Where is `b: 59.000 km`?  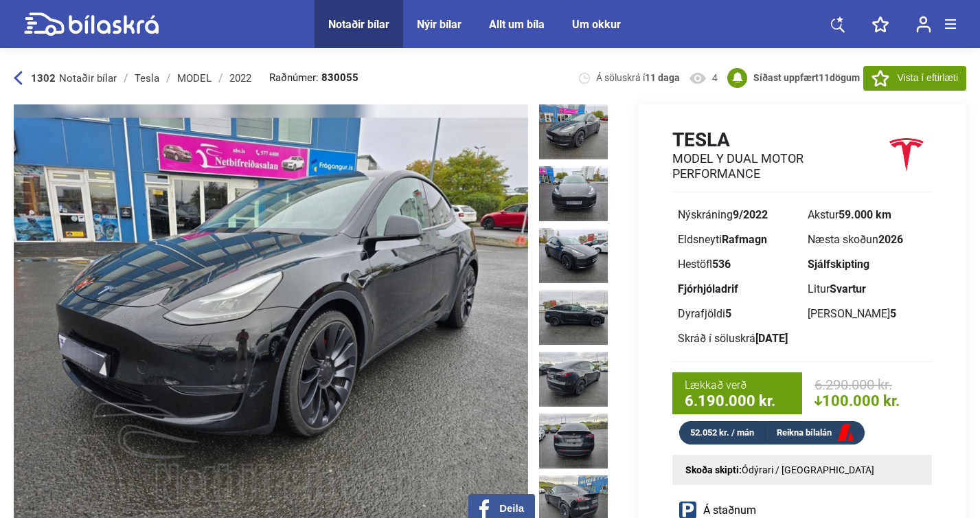 b: 59.000 km is located at coordinates (865, 215).